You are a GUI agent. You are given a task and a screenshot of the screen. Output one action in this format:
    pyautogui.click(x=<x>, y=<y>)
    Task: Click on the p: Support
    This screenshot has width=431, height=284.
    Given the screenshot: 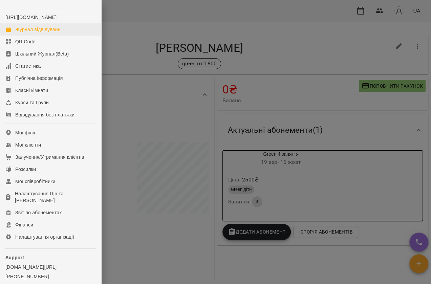 What is the action you would take?
    pyautogui.click(x=50, y=258)
    